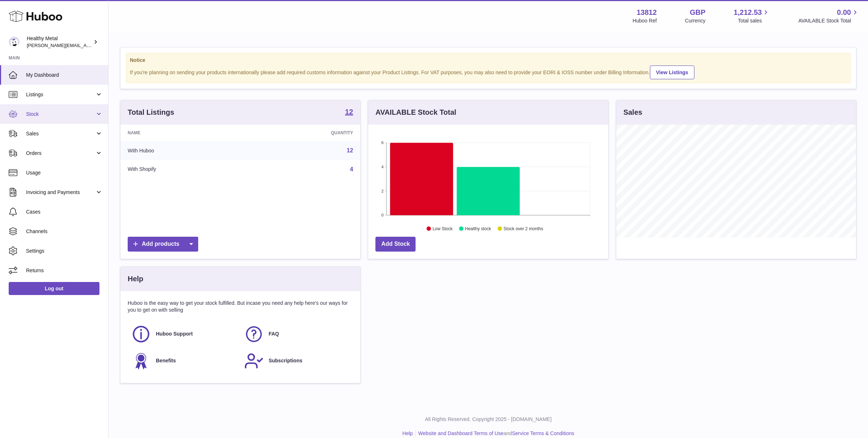 Image resolution: width=868 pixels, height=438 pixels. I want to click on text: 6, so click(383, 143).